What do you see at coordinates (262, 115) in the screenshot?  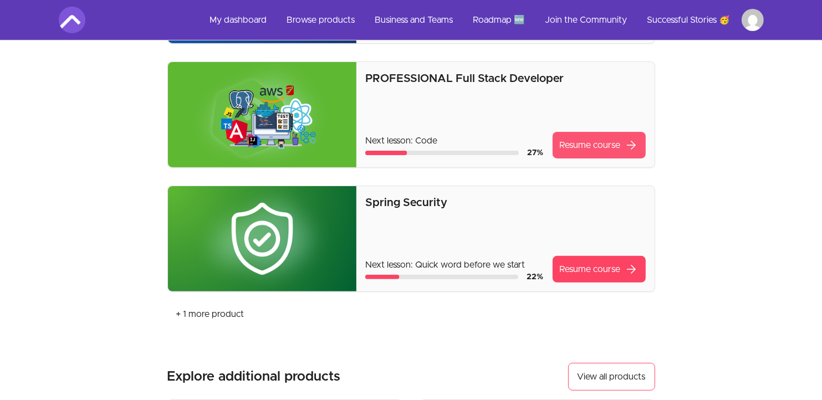 I see `img: Product image for PROFESSIONAL Full Stack Developer` at bounding box center [262, 115].